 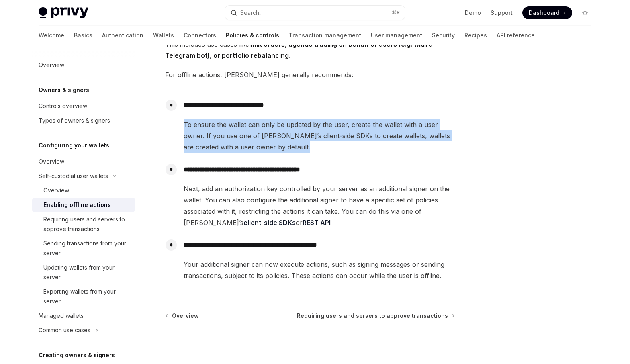 What do you see at coordinates (252, 36) in the screenshot?
I see `a: Policies & controls` at bounding box center [252, 36].